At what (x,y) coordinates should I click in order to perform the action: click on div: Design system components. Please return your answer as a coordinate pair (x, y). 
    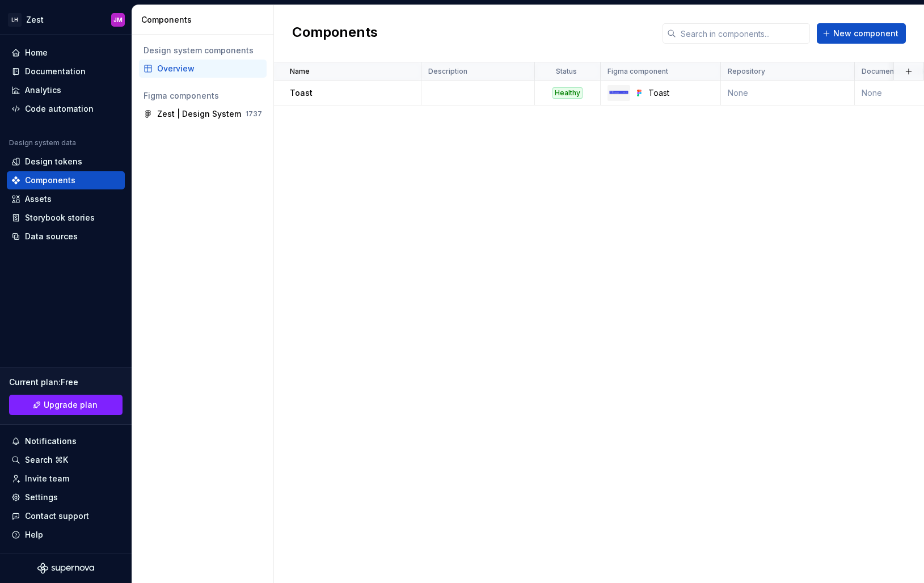
    Looking at the image, I should click on (203, 51).